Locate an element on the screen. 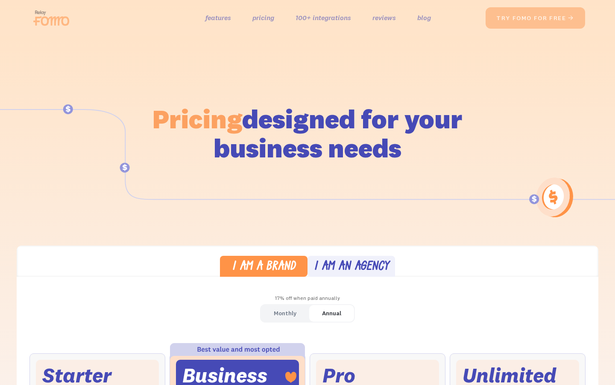 This screenshot has width=615, height=385. div: I am a brand is located at coordinates (264, 267).